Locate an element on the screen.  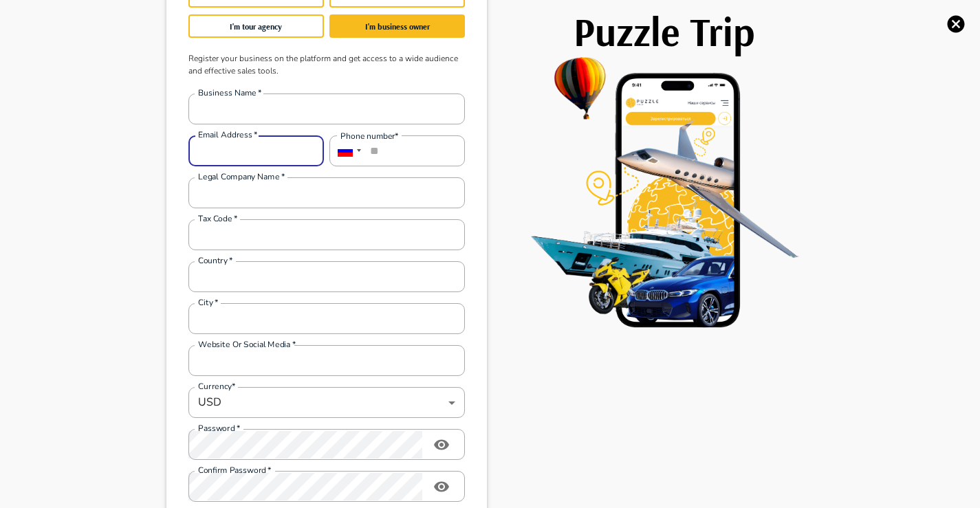
div: USD is located at coordinates (327, 403).